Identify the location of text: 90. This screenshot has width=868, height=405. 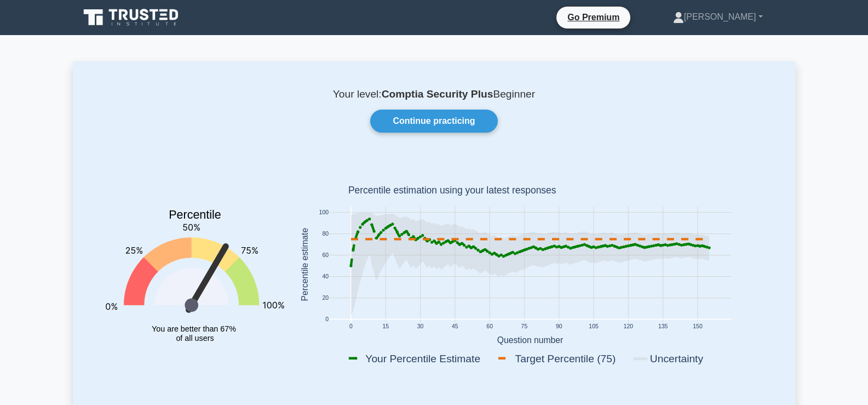
(559, 326).